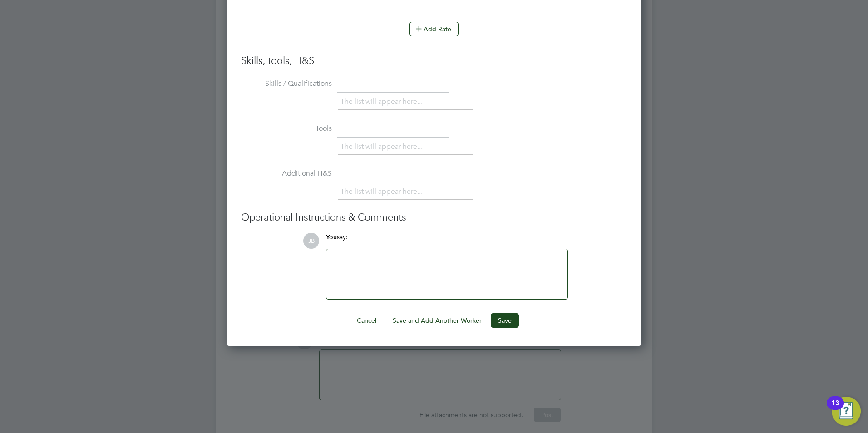 The height and width of the screenshot is (433, 868). What do you see at coordinates (287, 174) in the screenshot?
I see `label: Additional H&S` at bounding box center [287, 174].